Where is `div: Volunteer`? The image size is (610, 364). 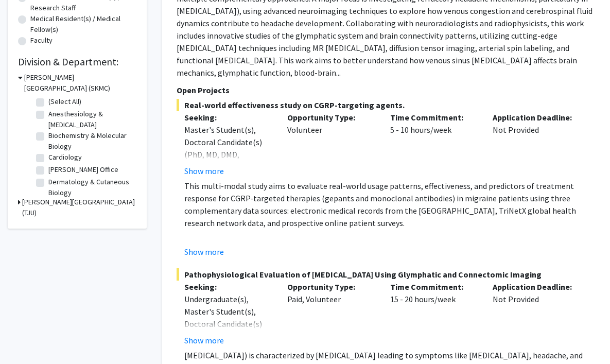
div: Volunteer is located at coordinates (331, 144).